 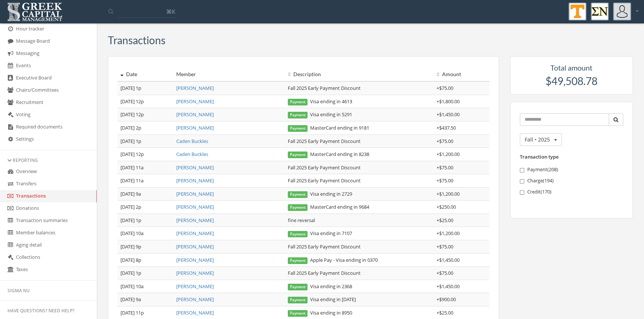 I want to click on span: $49,508.78, so click(x=571, y=81).